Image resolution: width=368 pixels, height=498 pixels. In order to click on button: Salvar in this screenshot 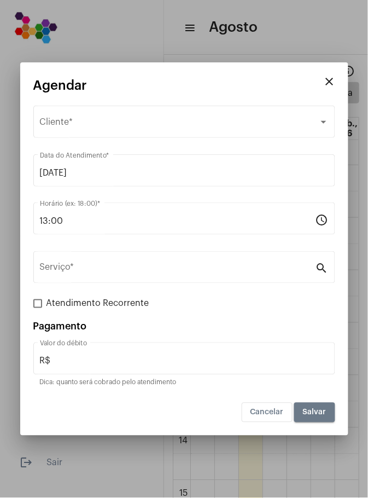, I will do `click(315, 413)`.